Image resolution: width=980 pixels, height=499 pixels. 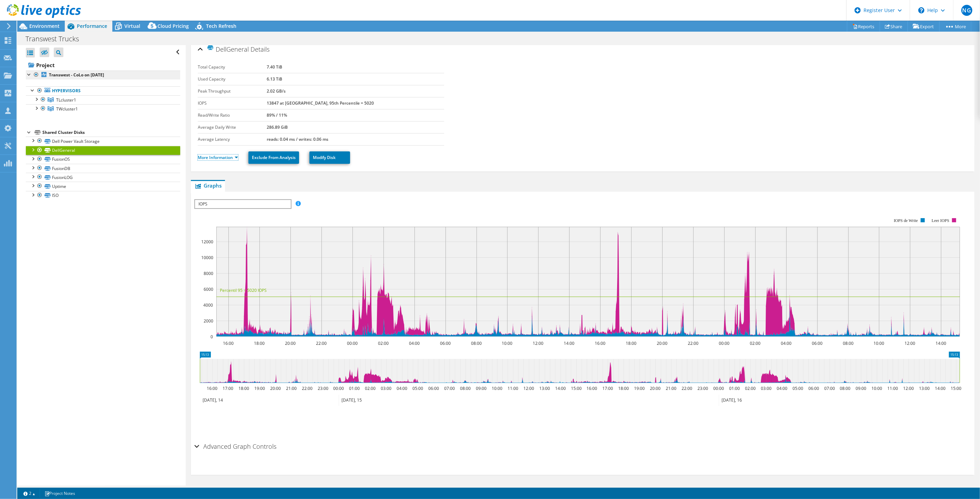 I want to click on span: TLcluster1, so click(x=66, y=100).